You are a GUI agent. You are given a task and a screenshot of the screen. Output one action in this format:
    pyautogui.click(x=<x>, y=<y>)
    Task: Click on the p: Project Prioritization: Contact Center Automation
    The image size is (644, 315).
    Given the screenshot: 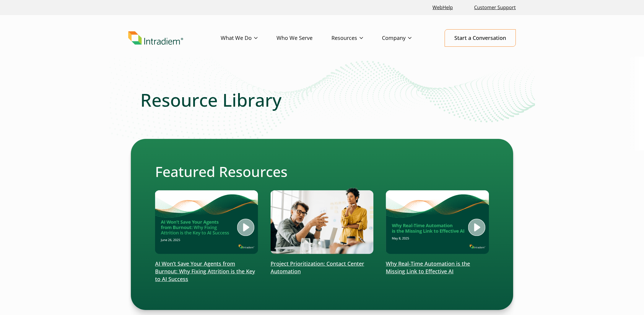 What is the action you would take?
    pyautogui.click(x=322, y=268)
    